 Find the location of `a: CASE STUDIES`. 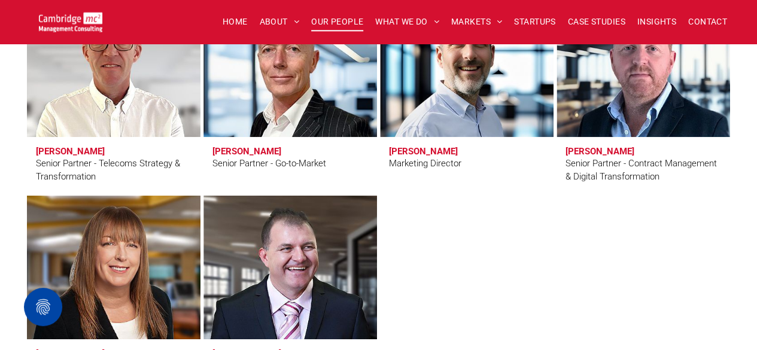

a: CASE STUDIES is located at coordinates (597, 22).